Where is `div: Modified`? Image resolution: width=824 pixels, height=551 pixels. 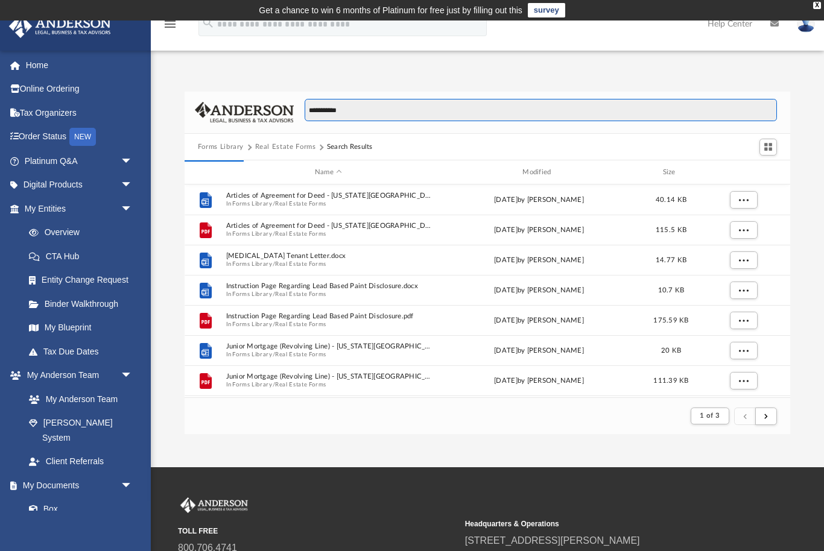
div: Modified is located at coordinates (538, 172).